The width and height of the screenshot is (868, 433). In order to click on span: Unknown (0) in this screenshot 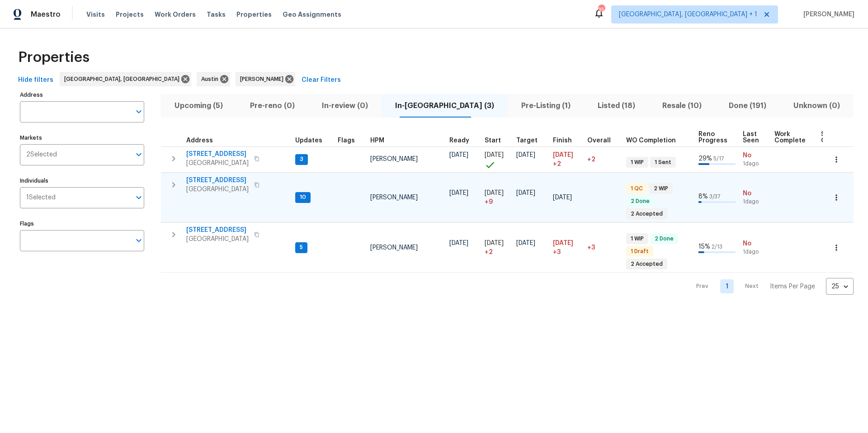, I will do `click(817, 106)`.